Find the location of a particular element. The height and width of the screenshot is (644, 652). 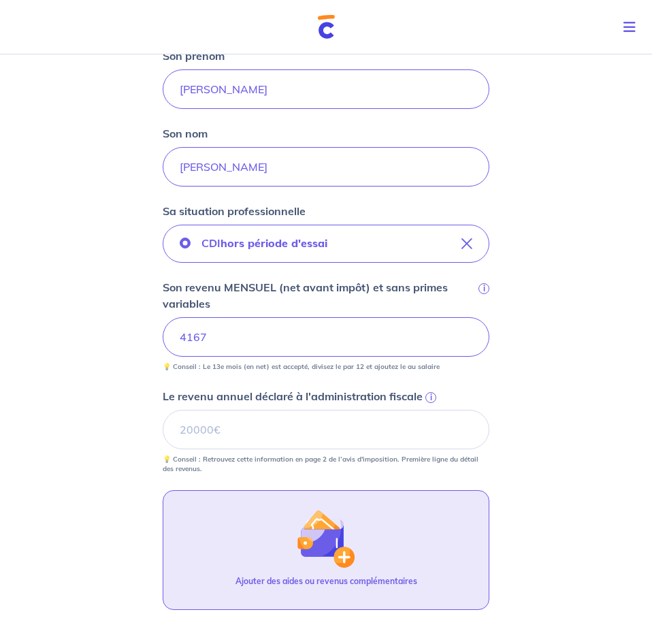

img: Cautioneo is located at coordinates (326, 26).